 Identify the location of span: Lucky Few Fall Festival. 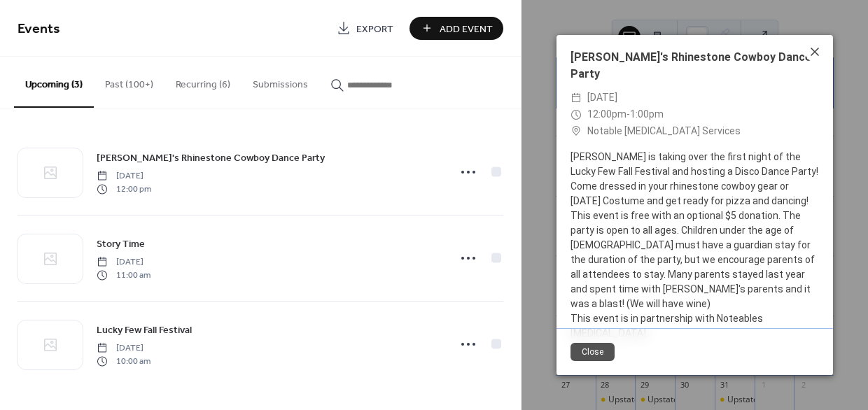
(145, 331).